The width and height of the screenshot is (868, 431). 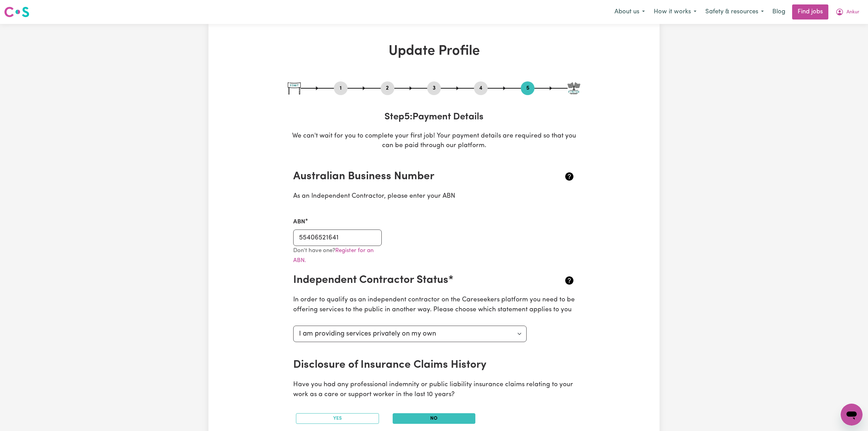 What do you see at coordinates (410, 365) in the screenshot?
I see `h2: Disclosure of Insurance Claims History` at bounding box center [410, 365].